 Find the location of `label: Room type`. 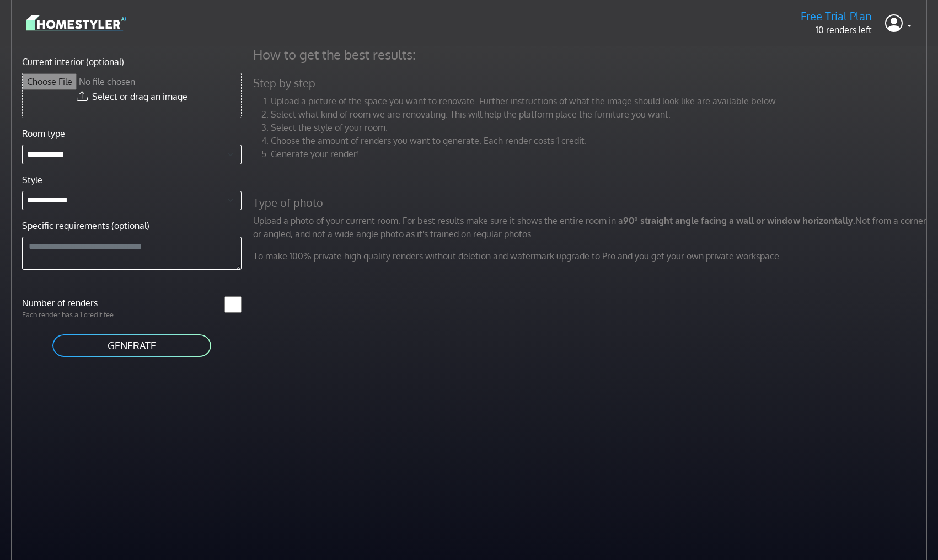

label: Room type is located at coordinates (43, 133).